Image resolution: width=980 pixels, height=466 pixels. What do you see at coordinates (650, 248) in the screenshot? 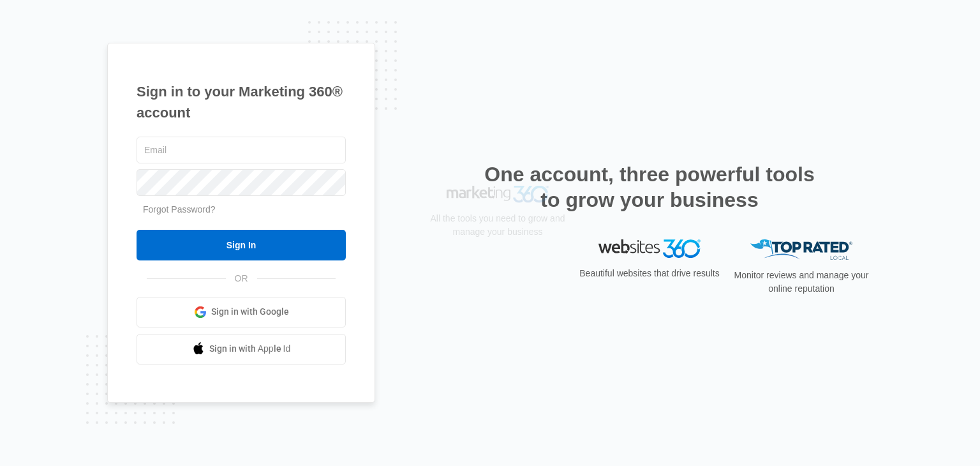
I see `img: Websites 360` at bounding box center [650, 248].